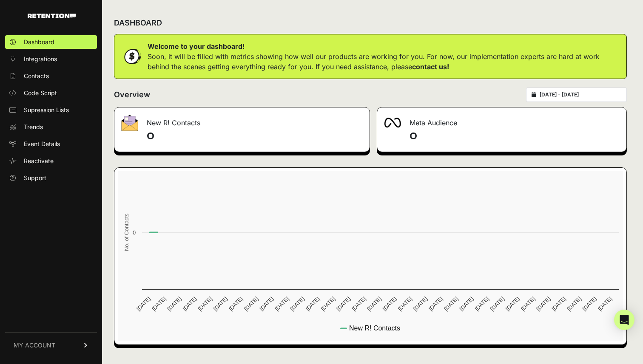  I want to click on h2: DASHBOARD, so click(137, 23).